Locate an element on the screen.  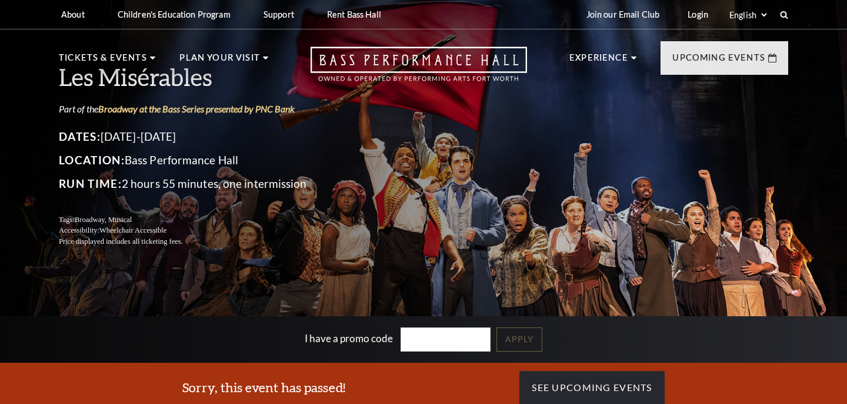
p: Tags: is located at coordinates (221, 219).